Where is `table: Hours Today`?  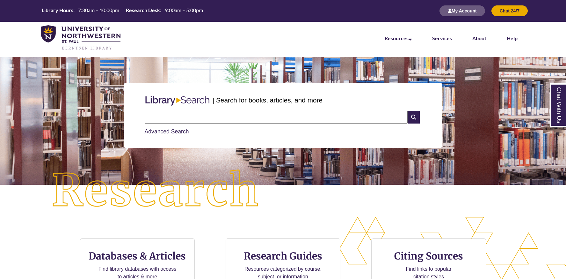
table: Hours Today is located at coordinates (122, 11).